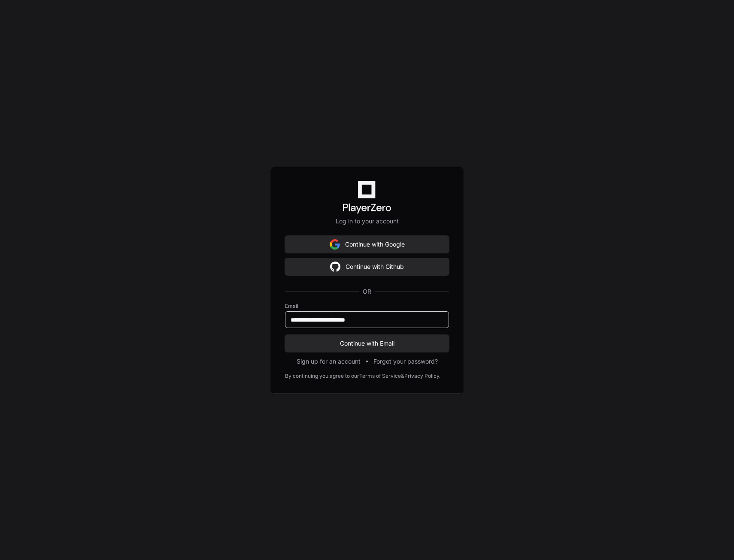 This screenshot has height=560, width=734. What do you see at coordinates (406, 362) in the screenshot?
I see `button: Forgot your password?` at bounding box center [406, 362].